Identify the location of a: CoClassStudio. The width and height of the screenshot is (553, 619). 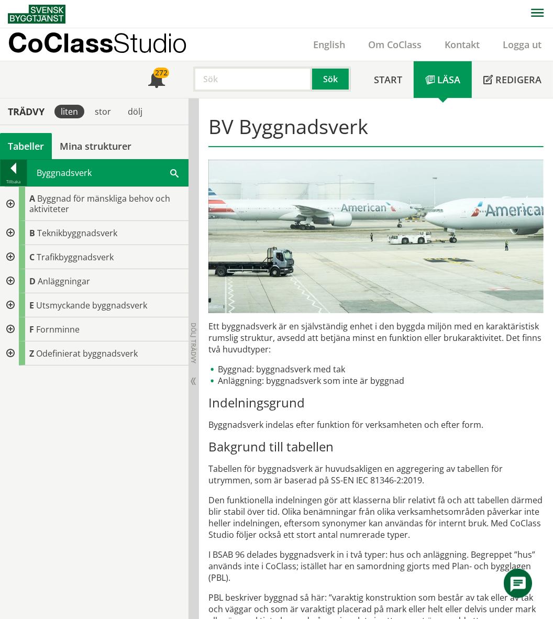
(108, 45).